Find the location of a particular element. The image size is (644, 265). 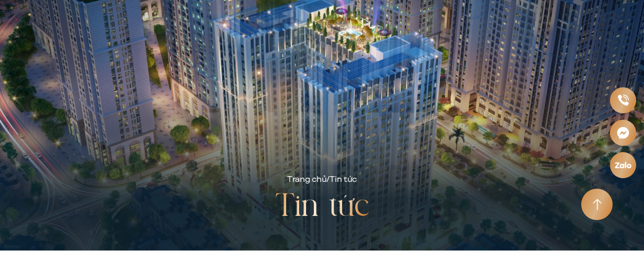

img: Messenger icon is located at coordinates (623, 133).